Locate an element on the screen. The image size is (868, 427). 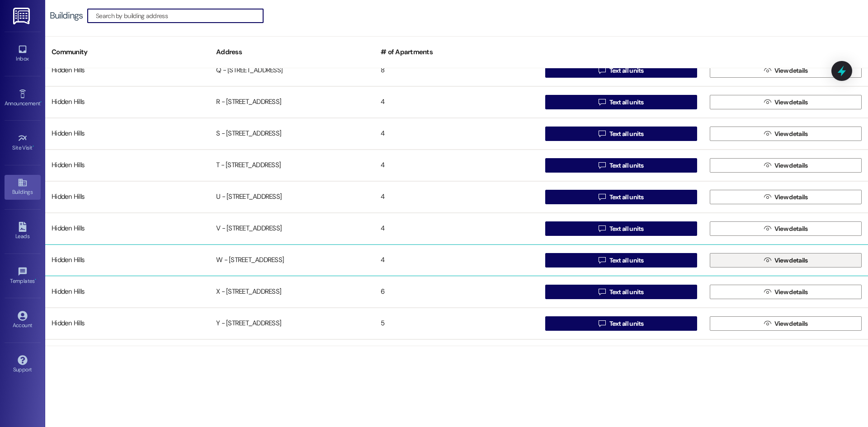
a: Support is located at coordinates (22, 364).